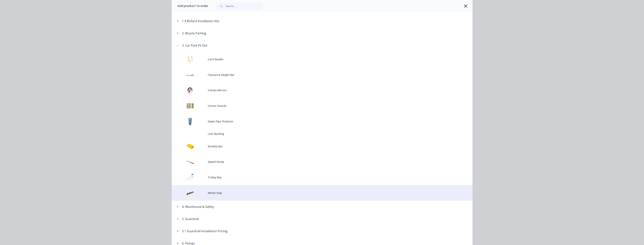 Image resolution: width=644 pixels, height=245 pixels. I want to click on span: Card Reader, so click(314, 59).